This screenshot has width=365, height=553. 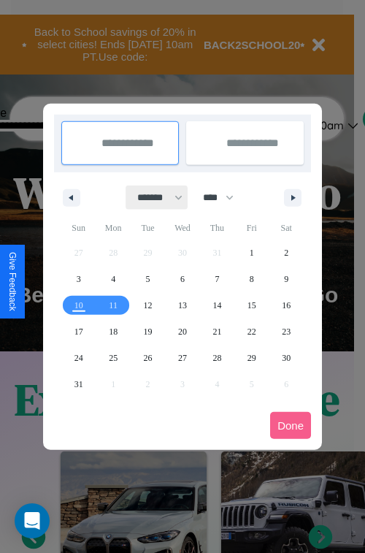 I want to click on span: 22, so click(x=252, y=332).